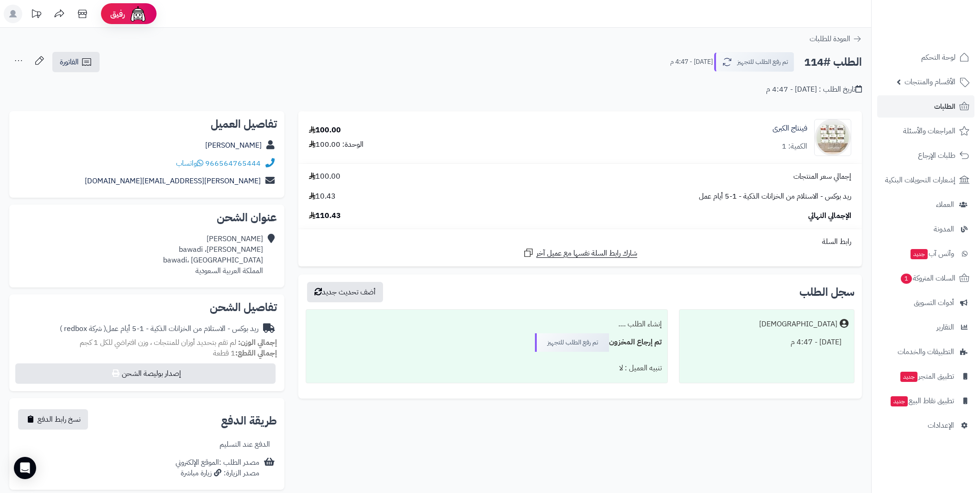  What do you see at coordinates (487, 324) in the screenshot?
I see `div: إنشاء الطلب ....` at bounding box center [487, 324].